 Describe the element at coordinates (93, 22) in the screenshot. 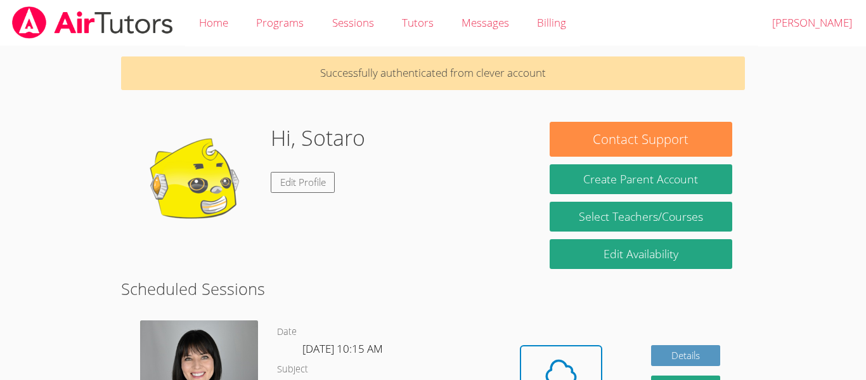

I see `img: airtutors_banner-c4298cdbf04f3fff15de1276eac7730deb9818008684d7c2e4769d2f7ddbe033.png` at that location.